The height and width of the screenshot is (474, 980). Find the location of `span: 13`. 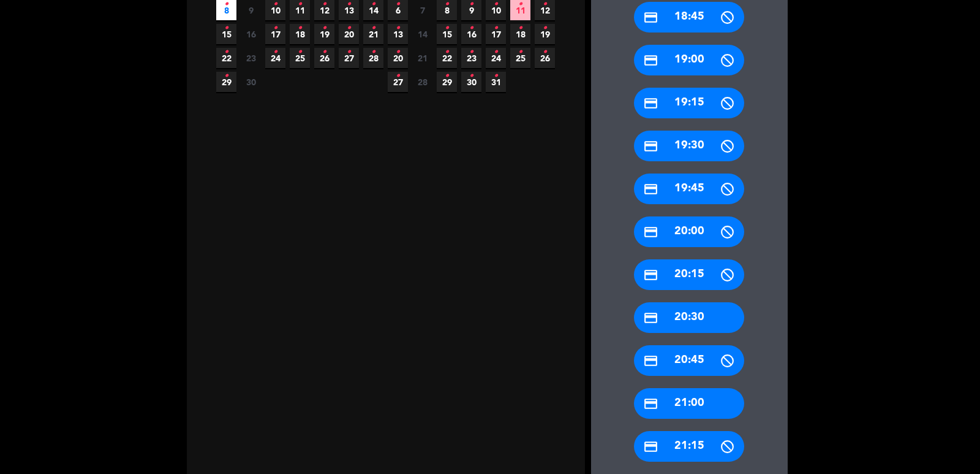

span: 13 is located at coordinates (398, 33).